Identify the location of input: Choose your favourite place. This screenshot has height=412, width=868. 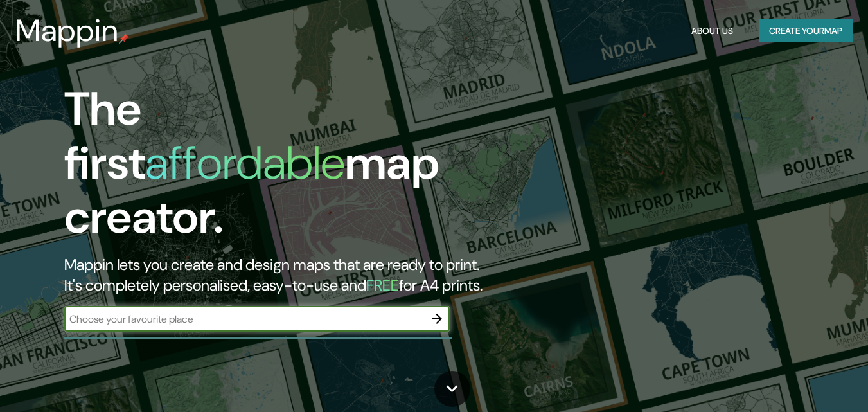
(244, 319).